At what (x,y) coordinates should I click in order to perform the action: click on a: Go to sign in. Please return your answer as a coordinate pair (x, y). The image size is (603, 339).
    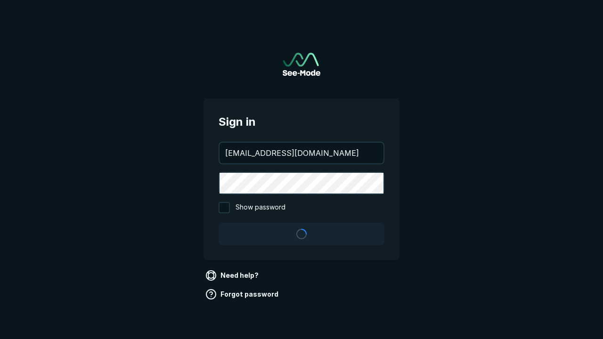
    Looking at the image, I should click on (301, 64).